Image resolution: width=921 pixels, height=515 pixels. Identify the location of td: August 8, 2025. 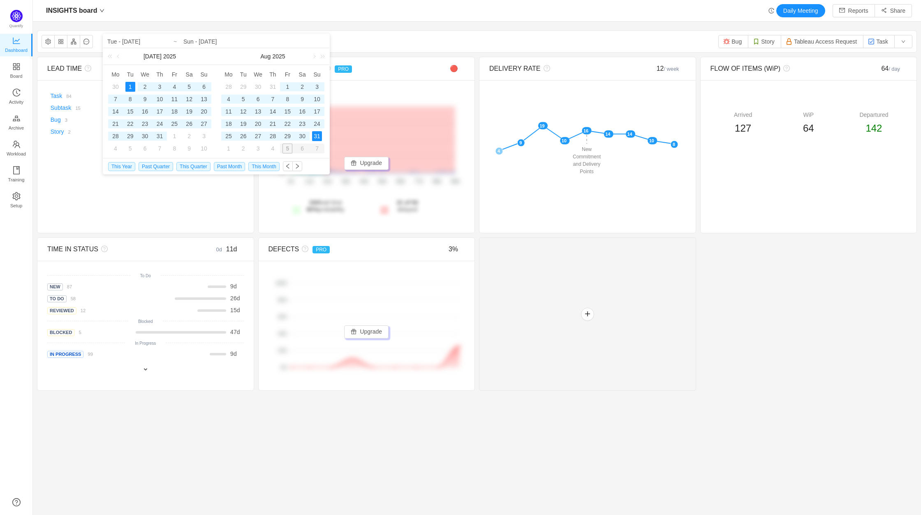
(174, 148).